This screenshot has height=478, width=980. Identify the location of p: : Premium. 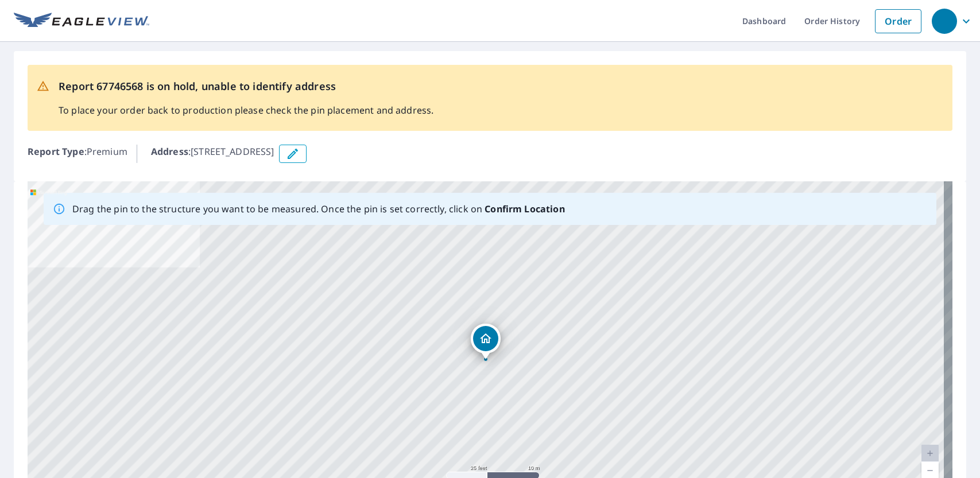
(78, 154).